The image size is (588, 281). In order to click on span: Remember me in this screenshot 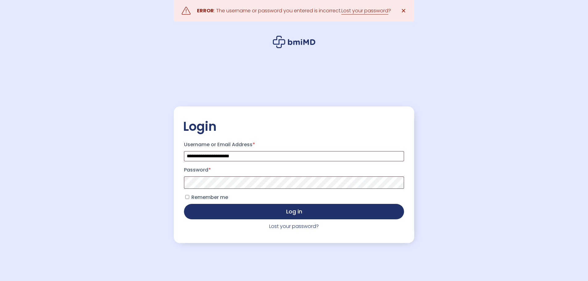, I will do `click(209, 197)`.